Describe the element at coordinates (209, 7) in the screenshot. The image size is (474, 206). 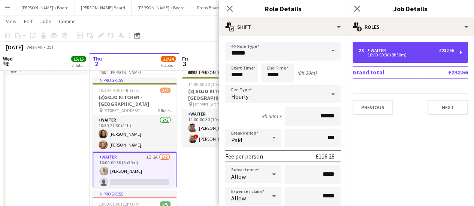
I see `button: Frans Board` at that location.